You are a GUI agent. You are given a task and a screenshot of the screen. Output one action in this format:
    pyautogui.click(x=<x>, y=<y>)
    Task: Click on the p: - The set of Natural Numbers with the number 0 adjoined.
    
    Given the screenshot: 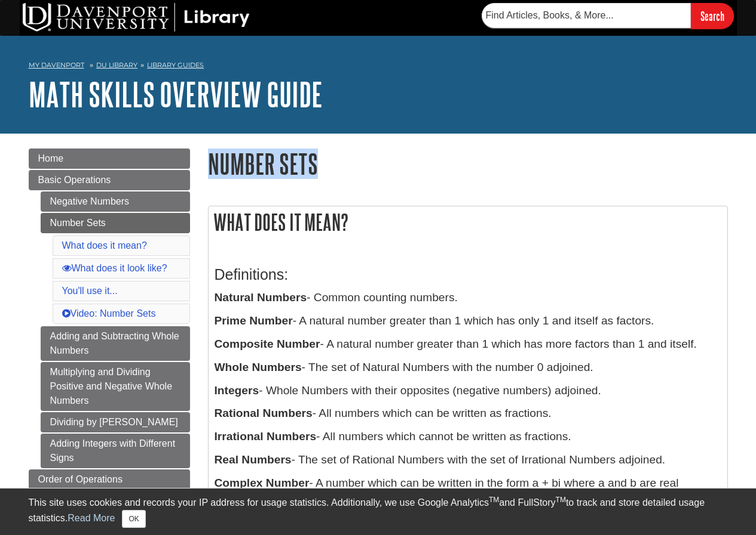 What is the action you would take?
    pyautogui.click(x=468, y=367)
    